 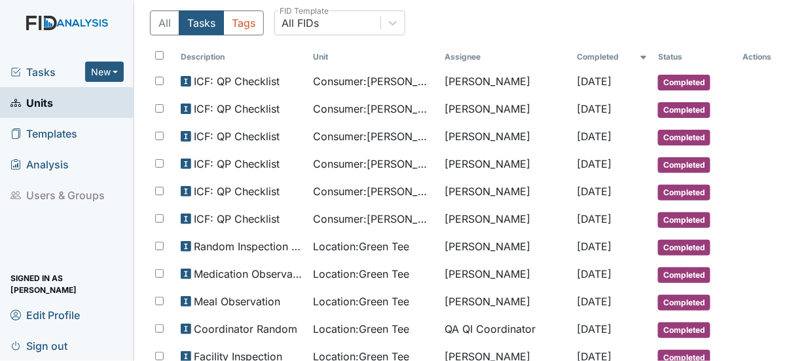 I want to click on button: Tags, so click(x=243, y=23).